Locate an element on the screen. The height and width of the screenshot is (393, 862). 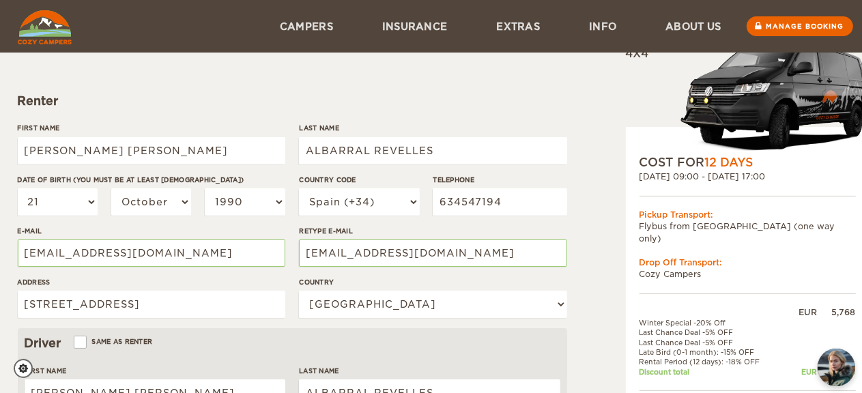
label: Address is located at coordinates (151, 282).